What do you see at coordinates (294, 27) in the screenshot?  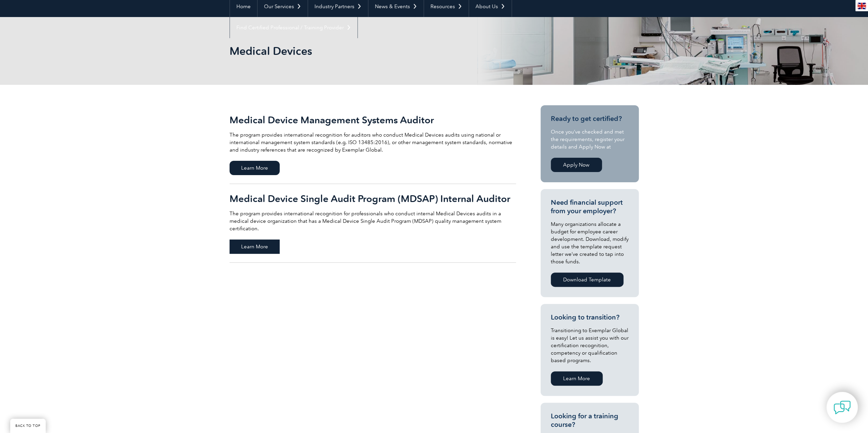 I see `a: Find Certified Professional / Training Provider` at bounding box center [294, 27].